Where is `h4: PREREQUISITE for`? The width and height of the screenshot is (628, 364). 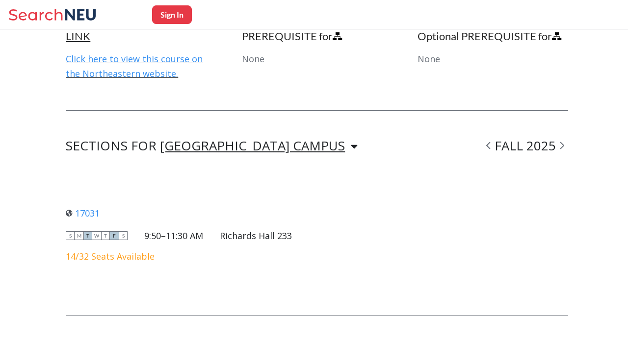
h4: PREREQUISITE for is located at coordinates (317, 36).